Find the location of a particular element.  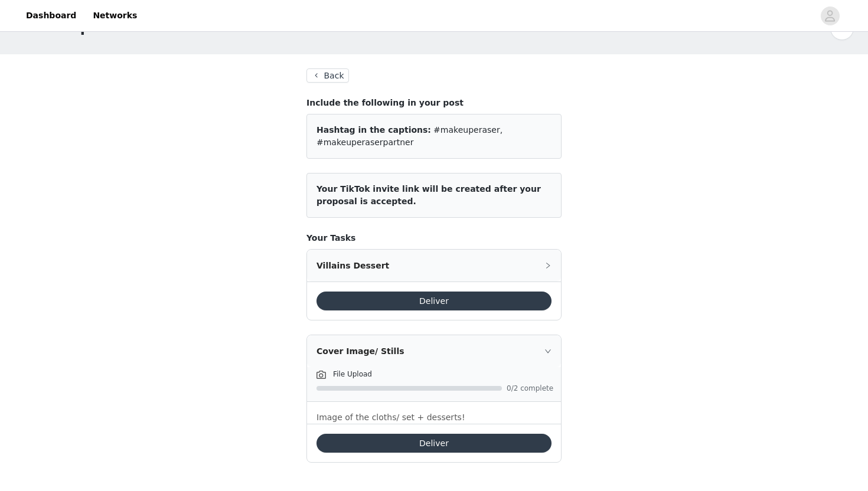

span: File Upload is located at coordinates (352, 374).